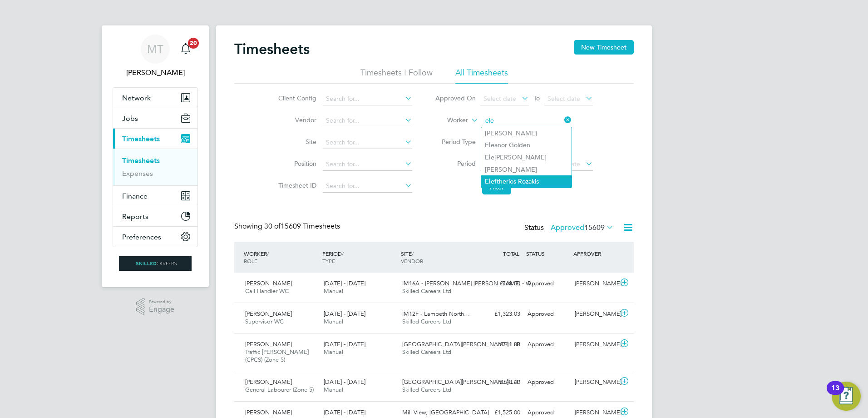 This screenshot has height=418, width=868. I want to click on a: Expenses, so click(137, 173).